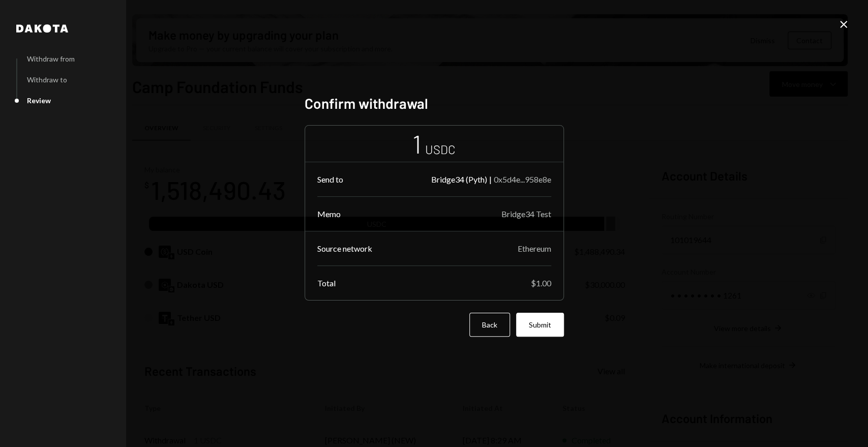 The height and width of the screenshot is (447, 868). What do you see at coordinates (51, 59) in the screenshot?
I see `div: Withdraw from` at bounding box center [51, 59].